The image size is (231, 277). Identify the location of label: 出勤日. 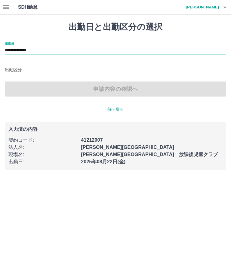
(10, 43).